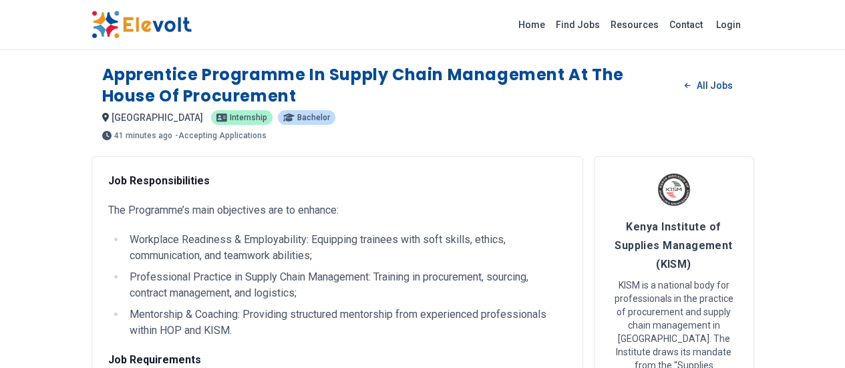 The width and height of the screenshot is (845, 368). What do you see at coordinates (142, 25) in the screenshot?
I see `img: Elevolt` at bounding box center [142, 25].